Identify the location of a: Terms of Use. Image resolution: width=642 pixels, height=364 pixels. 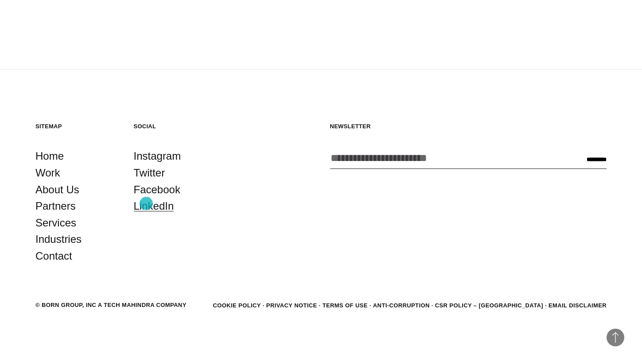
(345, 305).